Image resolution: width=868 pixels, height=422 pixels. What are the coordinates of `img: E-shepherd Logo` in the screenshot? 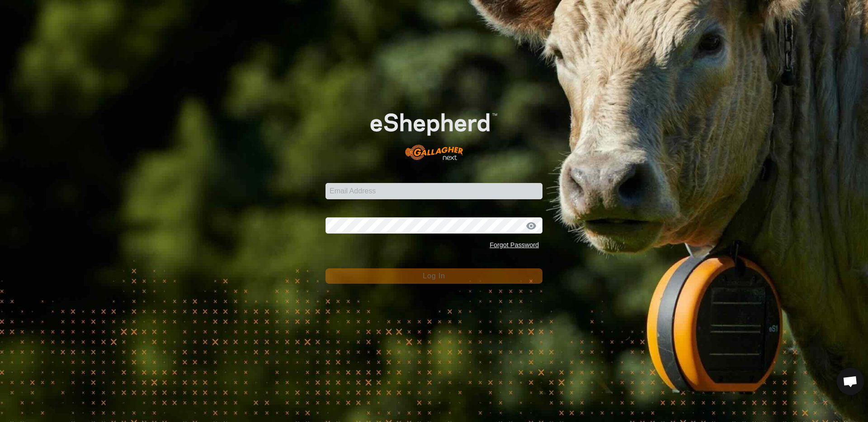 It's located at (434, 132).